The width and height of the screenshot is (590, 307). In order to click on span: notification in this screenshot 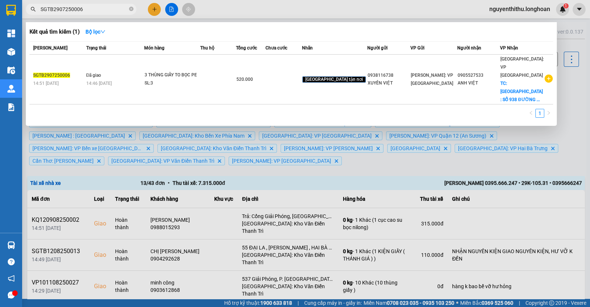, I will do `click(11, 278)`.